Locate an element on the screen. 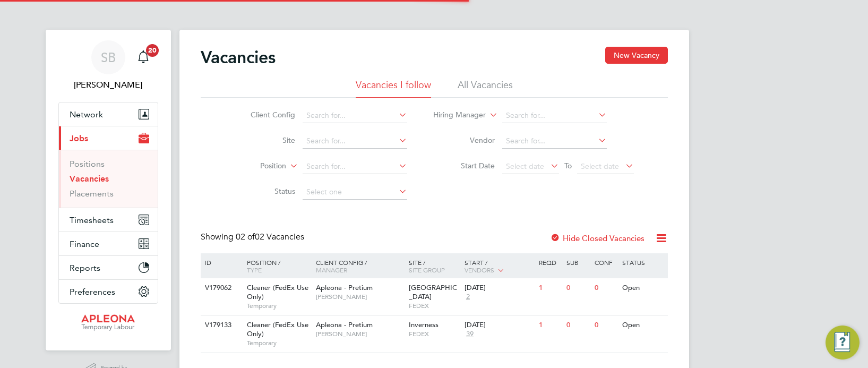 This screenshot has width=868, height=368. a: Placements is located at coordinates (91, 193).